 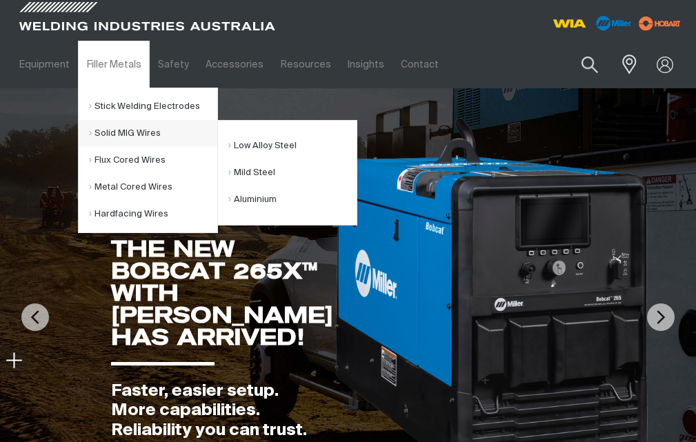 What do you see at coordinates (173, 64) in the screenshot?
I see `a: Safety` at bounding box center [173, 64].